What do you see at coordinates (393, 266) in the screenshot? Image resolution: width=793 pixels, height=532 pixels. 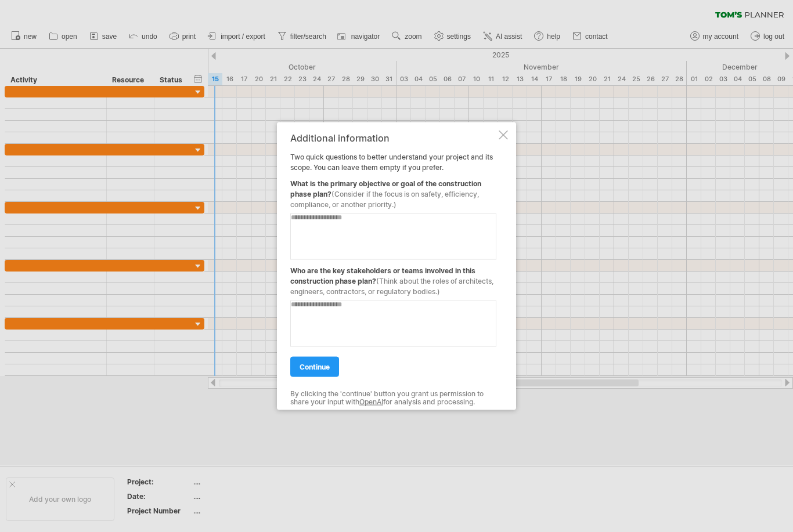 I see `div: Two quick questions to better understand your project and its scope. You can leave them empty if ...` at bounding box center [393, 266].